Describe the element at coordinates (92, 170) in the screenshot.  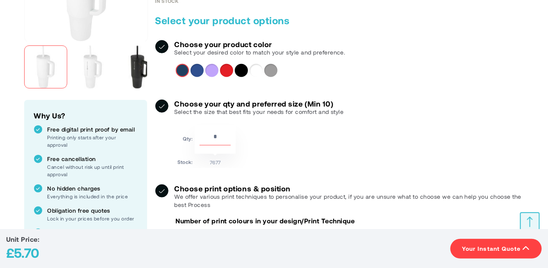
I see `p: Cancel without risk up until print approval` at that location.